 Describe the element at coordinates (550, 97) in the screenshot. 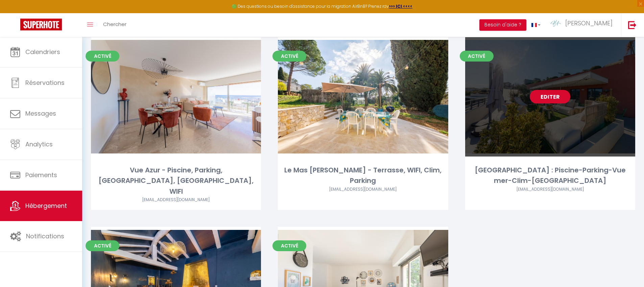

I see `a: Editer` at that location.